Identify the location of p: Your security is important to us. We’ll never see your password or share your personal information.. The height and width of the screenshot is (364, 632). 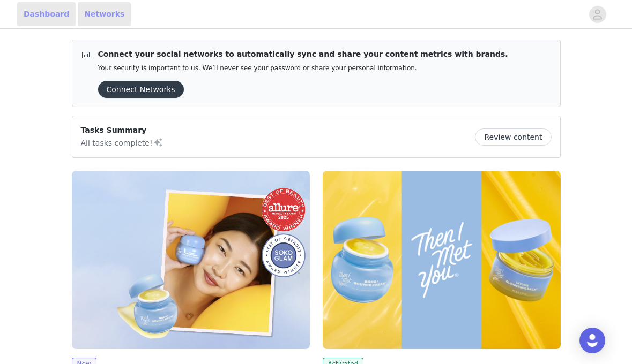
(303, 68).